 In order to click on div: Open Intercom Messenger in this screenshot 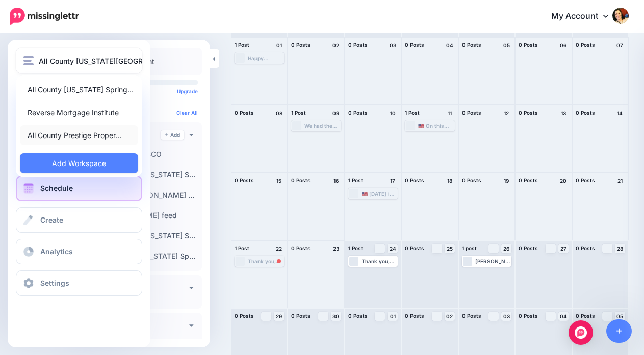, I will do `click(581, 332)`.